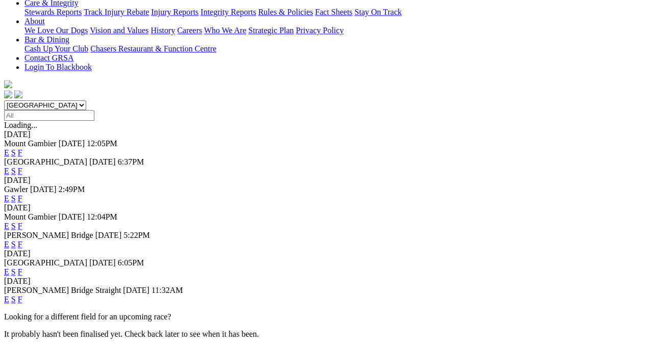 This screenshot has height=351, width=658. I want to click on a: Rules & Policies, so click(286, 12).